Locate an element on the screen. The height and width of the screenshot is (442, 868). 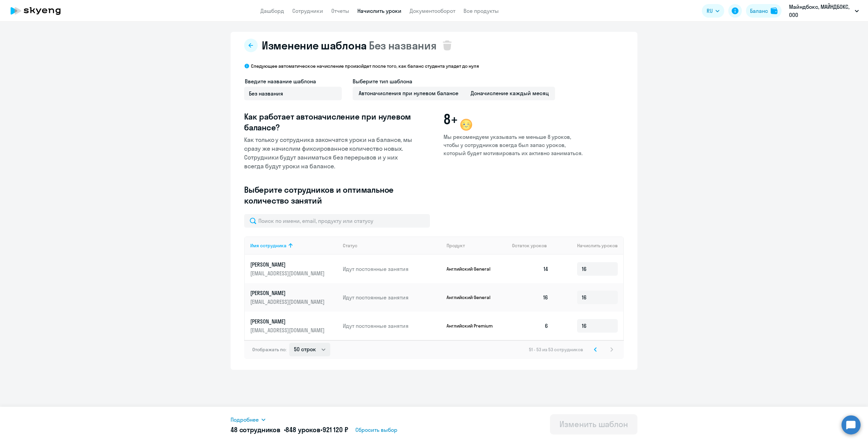
span: 8+ is located at coordinates (451, 119).